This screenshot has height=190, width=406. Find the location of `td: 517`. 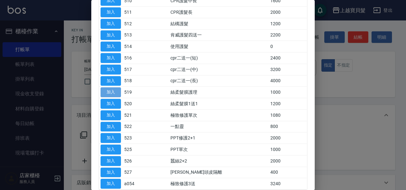

td: 517 is located at coordinates (135, 69).